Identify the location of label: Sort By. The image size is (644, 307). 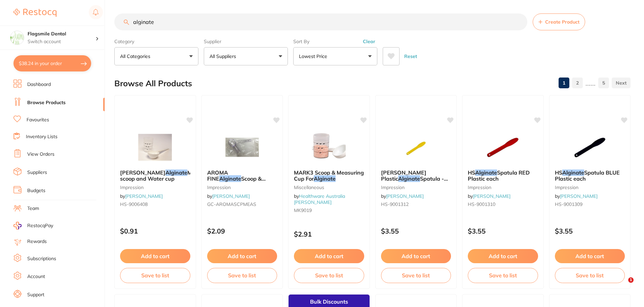
(335, 41).